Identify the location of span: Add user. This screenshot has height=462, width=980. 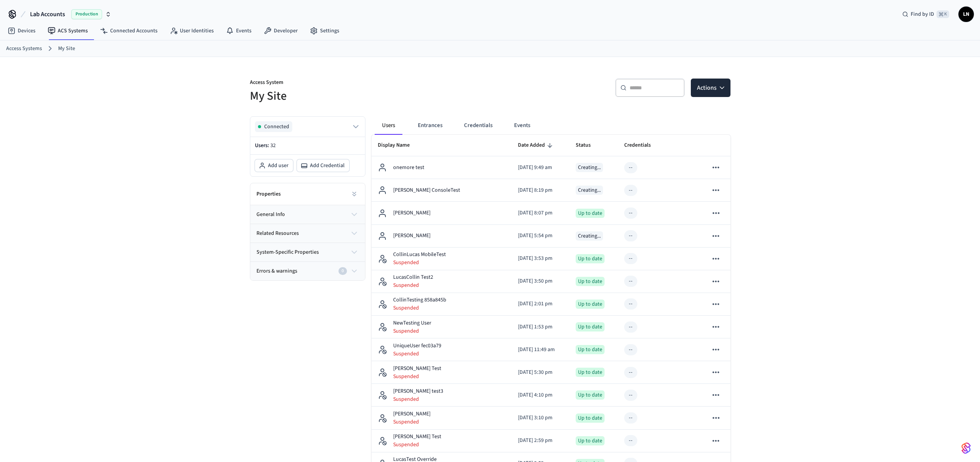
(278, 165).